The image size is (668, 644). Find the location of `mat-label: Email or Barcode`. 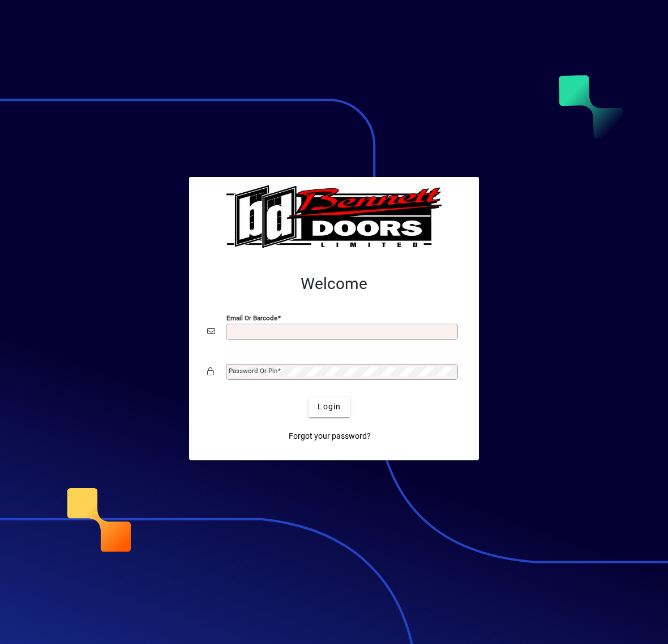

mat-label: Email or Barcode is located at coordinates (252, 317).